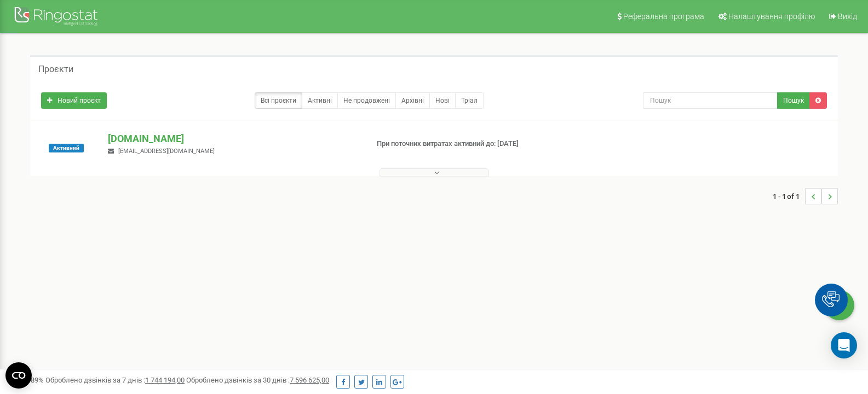 Image resolution: width=868 pixels, height=394 pixels. I want to click on span: Оброблено дзвінків за 30 днів :, so click(257, 380).